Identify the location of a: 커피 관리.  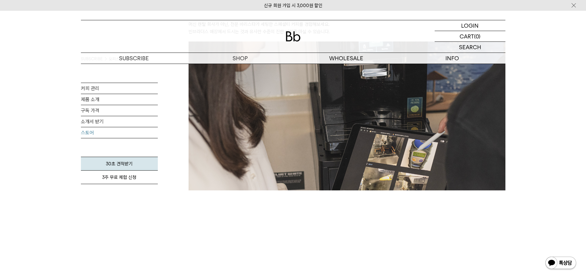
(119, 88).